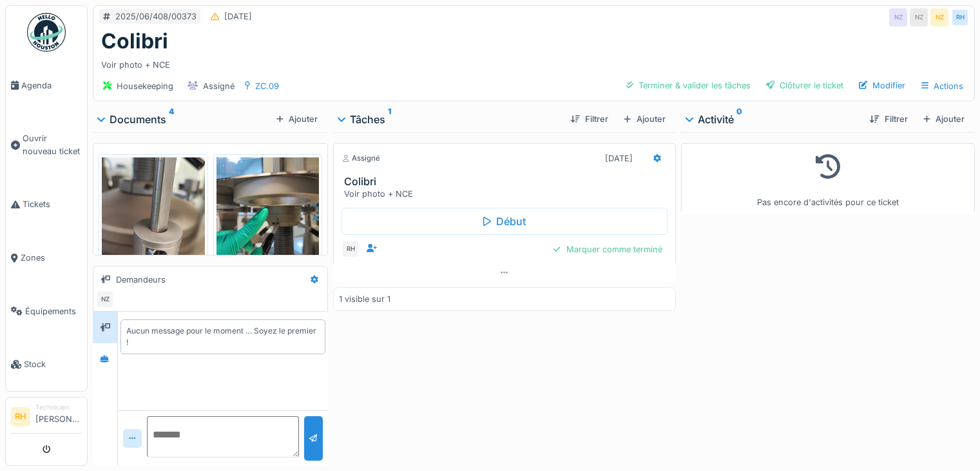  Describe the element at coordinates (153, 209) in the screenshot. I see `img: 9o6chts7pasvdhheudbnjrzaxaym` at that location.